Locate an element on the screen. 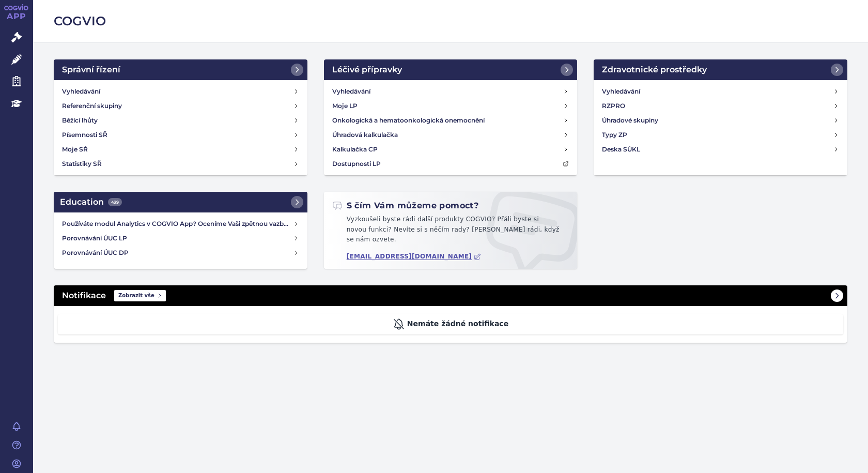 The width and height of the screenshot is (868, 473). a: Zdravotnické prostředky is located at coordinates (720, 70).